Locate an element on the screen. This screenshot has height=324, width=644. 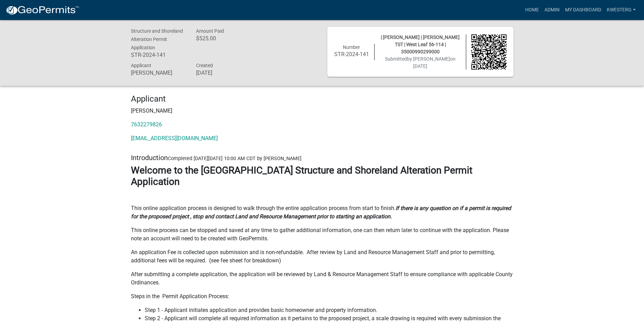
p: Steps in the Permit Application Process: is located at coordinates (322, 296).